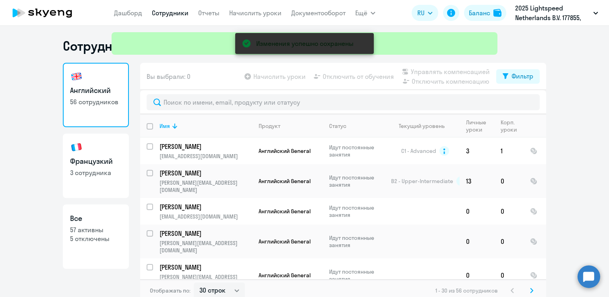 This screenshot has width=609, height=297. Describe the element at coordinates (168, 77) in the screenshot. I see `span: Вы выбрали: 0` at that location.